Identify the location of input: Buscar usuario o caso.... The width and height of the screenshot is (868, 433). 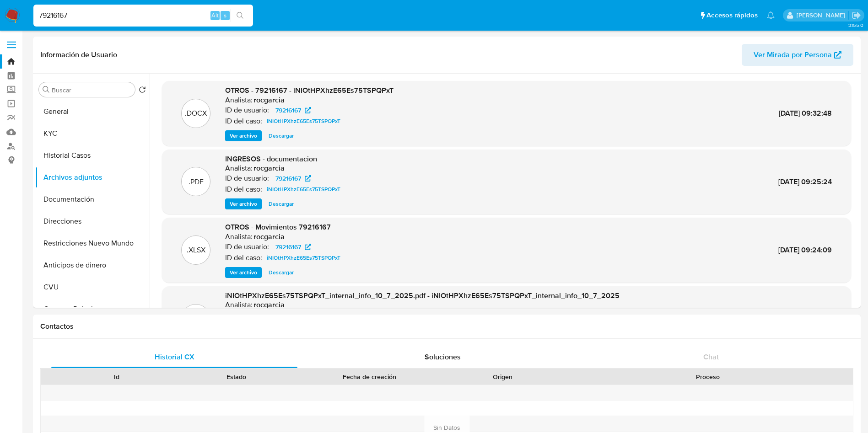
(143, 15).